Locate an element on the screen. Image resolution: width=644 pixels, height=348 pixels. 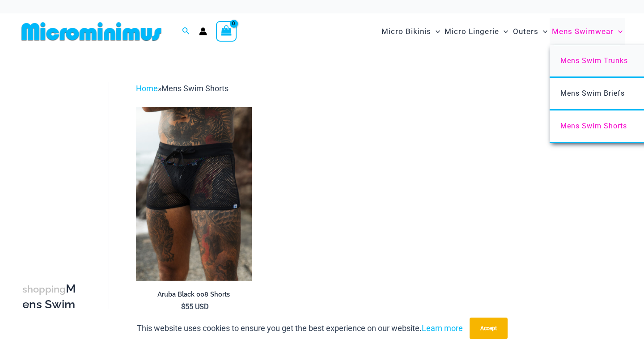
span: Mens Swimwear is located at coordinates (583, 31).